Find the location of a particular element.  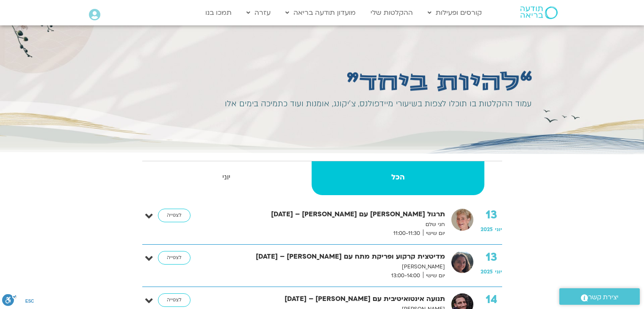

span: 11:00-11:30 is located at coordinates (406, 233).